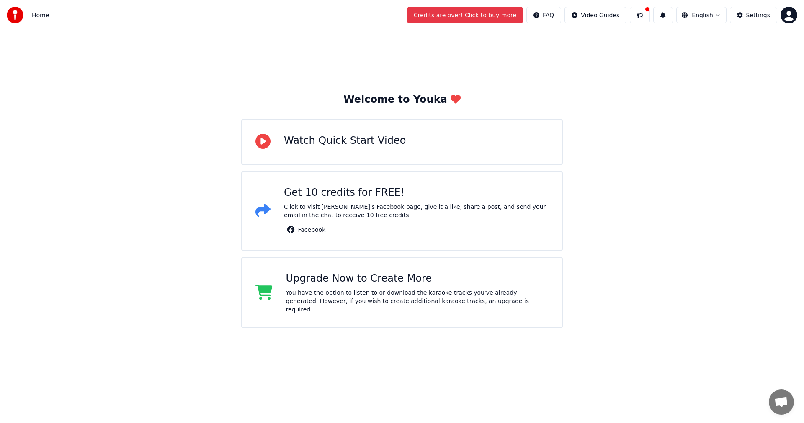 The image size is (804, 423). I want to click on button: FAQ, so click(544, 15).